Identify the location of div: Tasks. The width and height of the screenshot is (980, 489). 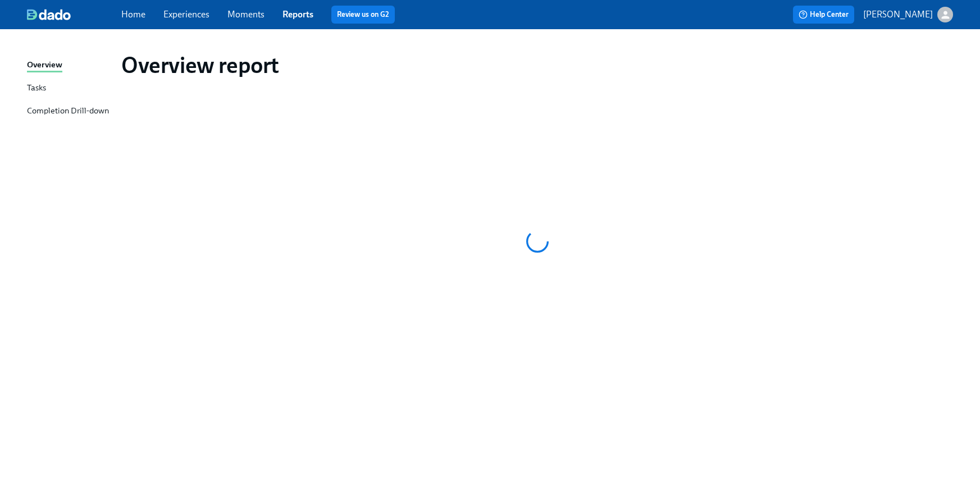
(36, 88).